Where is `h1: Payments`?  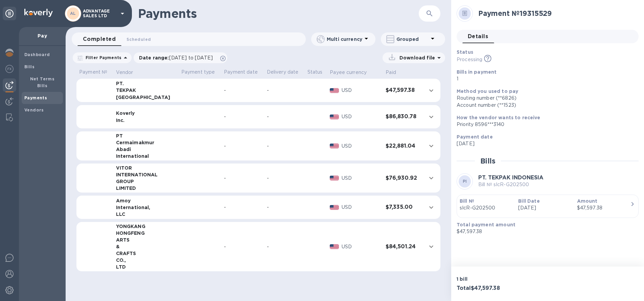 h1: Payments is located at coordinates (259, 14).